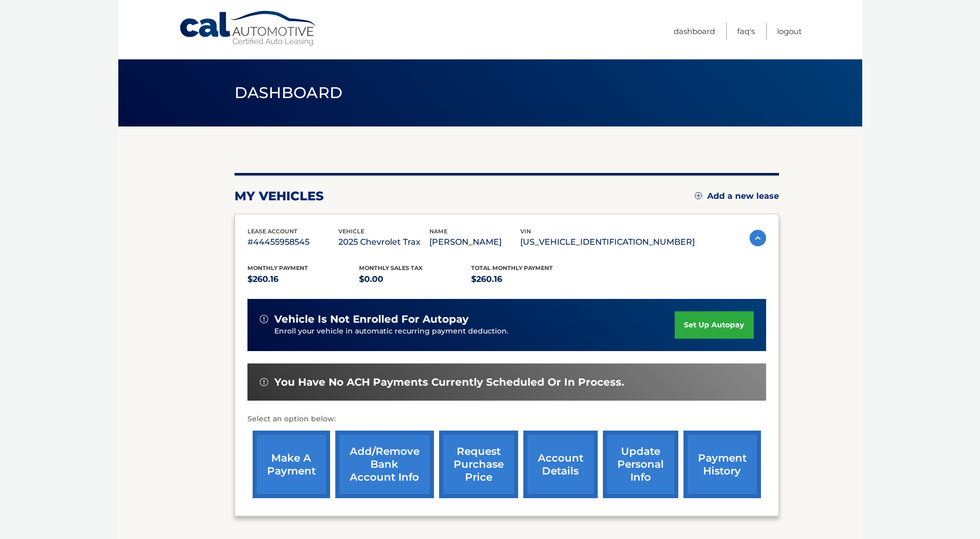 Image resolution: width=980 pixels, height=539 pixels. What do you see at coordinates (248, 28) in the screenshot?
I see `a: Cal Automotive` at bounding box center [248, 28].